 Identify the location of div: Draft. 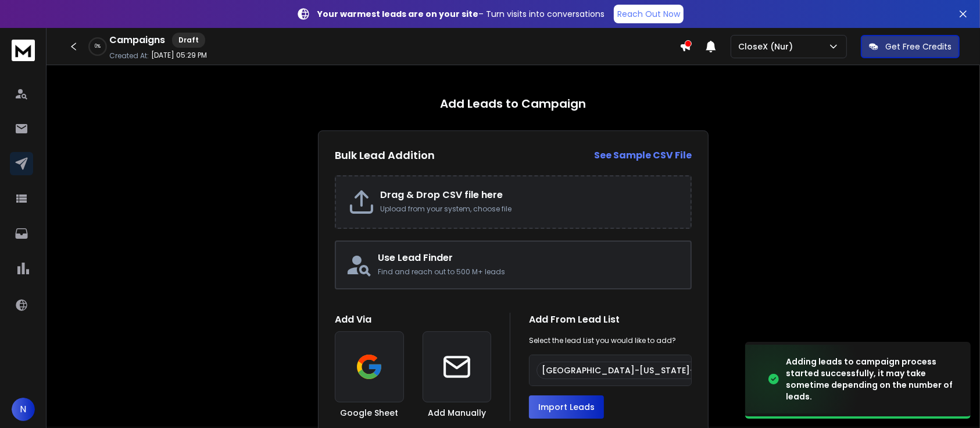
(189, 40).